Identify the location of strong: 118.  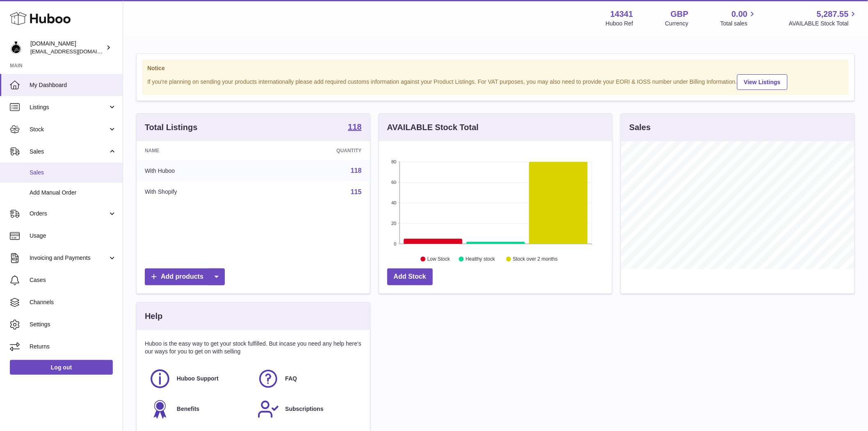
(355, 127).